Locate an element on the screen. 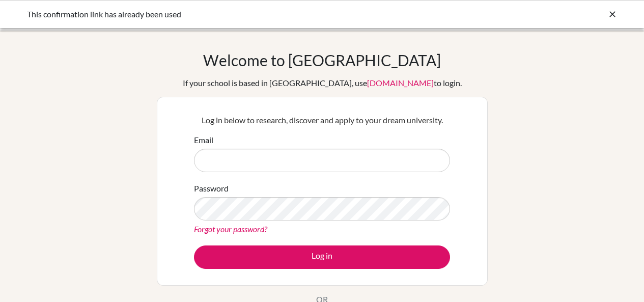  label: Password is located at coordinates (211, 188).